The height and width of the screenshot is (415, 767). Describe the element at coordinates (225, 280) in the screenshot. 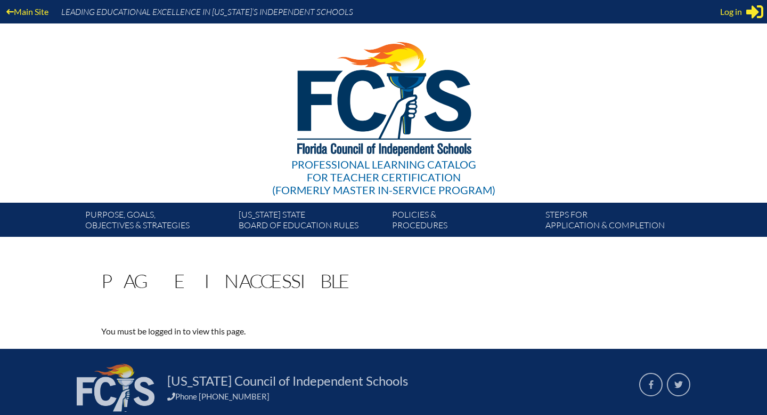

I see `h1: Page Inaccessible` at that location.